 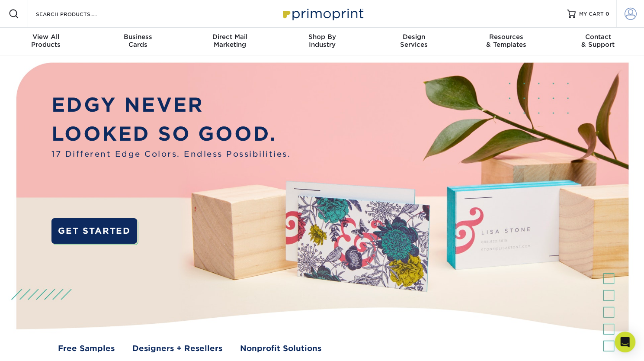 I want to click on p: EDGY NEVER, so click(x=171, y=105).